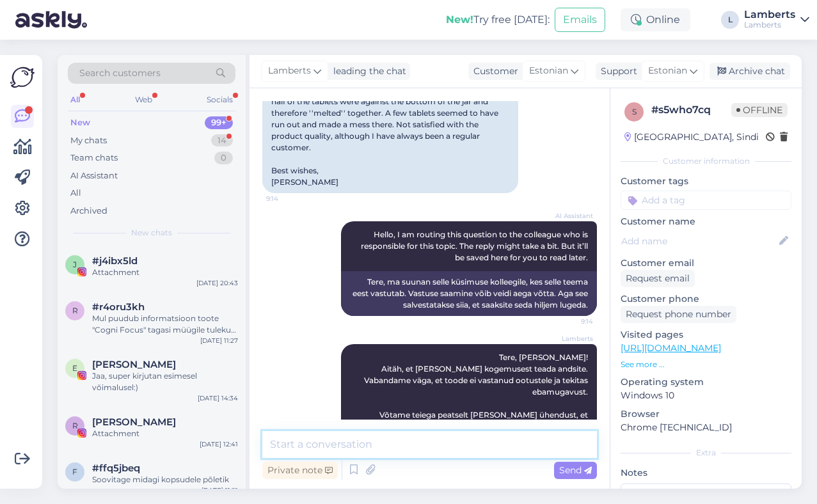 The height and width of the screenshot is (504, 817). What do you see at coordinates (706, 162) in the screenshot?
I see `div: Customer information` at bounding box center [706, 162].